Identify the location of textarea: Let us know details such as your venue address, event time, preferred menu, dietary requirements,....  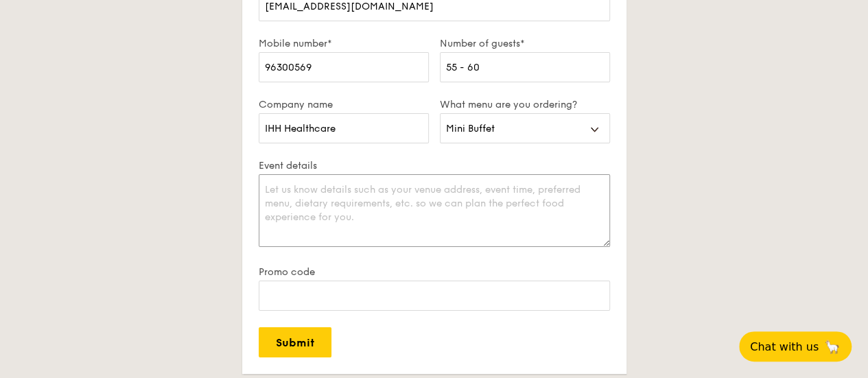
(434, 211).